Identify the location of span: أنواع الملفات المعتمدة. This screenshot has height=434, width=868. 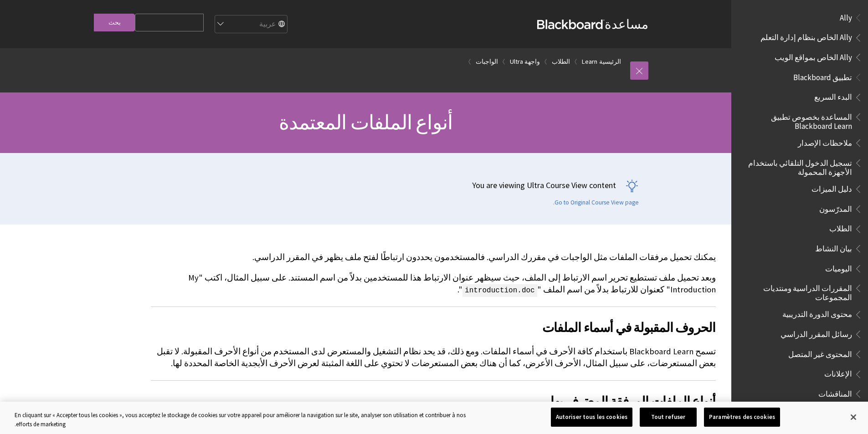
(365, 122).